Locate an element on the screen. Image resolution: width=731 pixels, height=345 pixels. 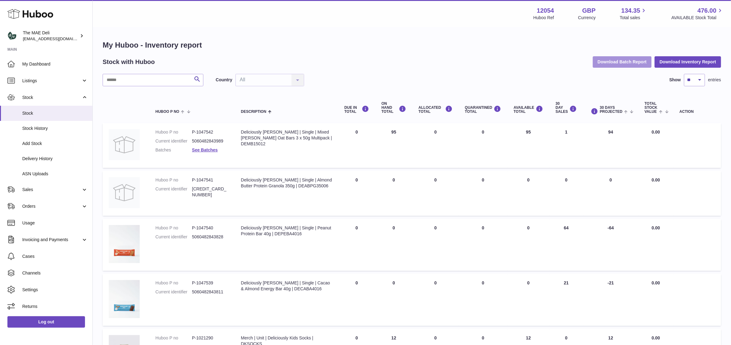
span: Orders is located at coordinates (52, 206).